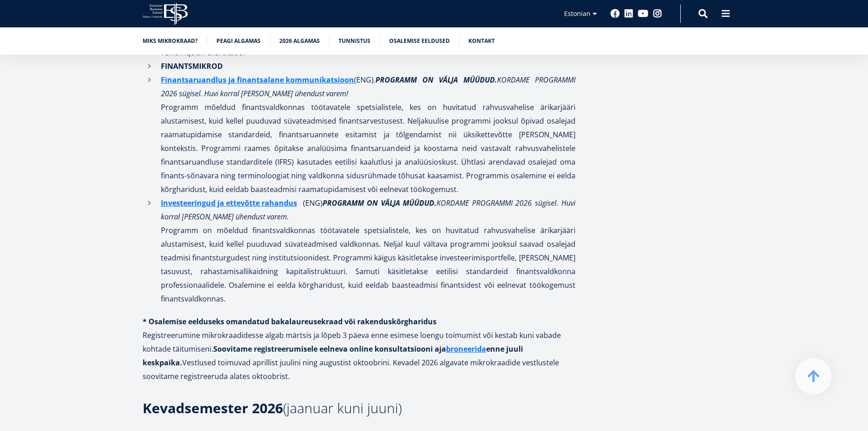 The height and width of the screenshot is (431, 868). I want to click on a: Tunnistus, so click(355, 41).